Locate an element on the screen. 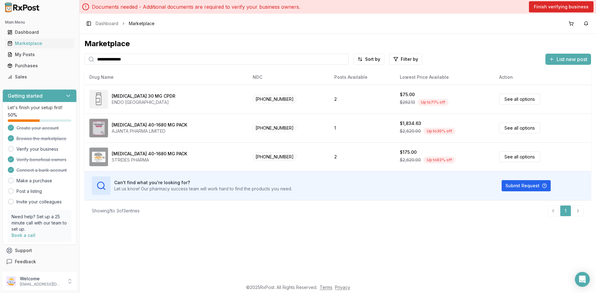 This screenshot has width=596, height=293. th: Posts Available is located at coordinates (362, 77).